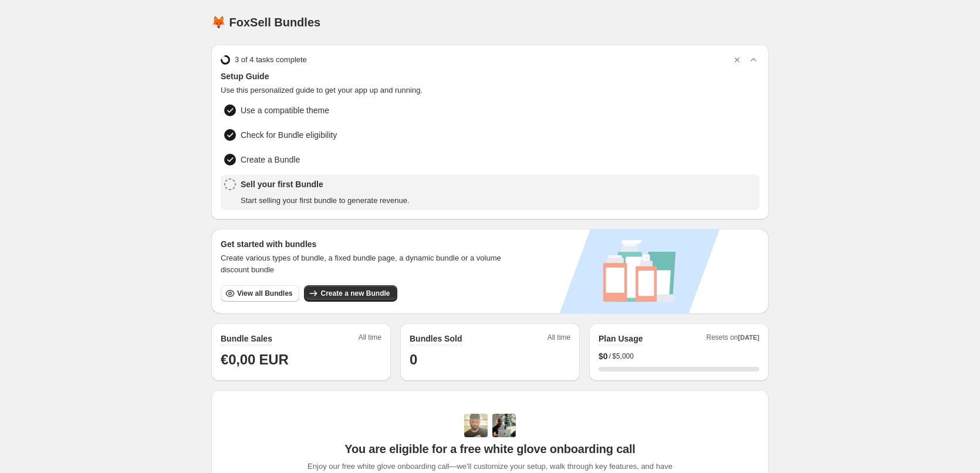 This screenshot has width=980, height=473. I want to click on span: Use this personalized guide to get your app up and running., so click(490, 90).